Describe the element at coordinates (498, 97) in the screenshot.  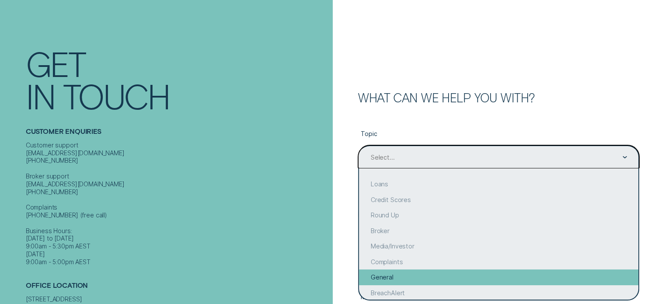
I see `div: What can we help you with?` at that location.